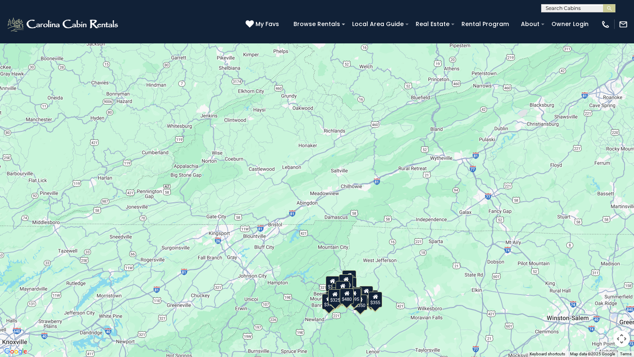  Describe the element at coordinates (623, 24) in the screenshot. I see `img: mail-regular-white.png` at that location.